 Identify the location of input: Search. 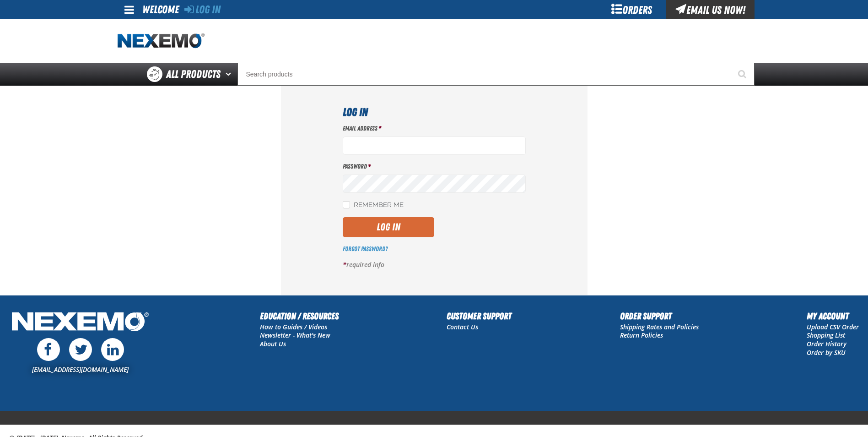
(496, 74).